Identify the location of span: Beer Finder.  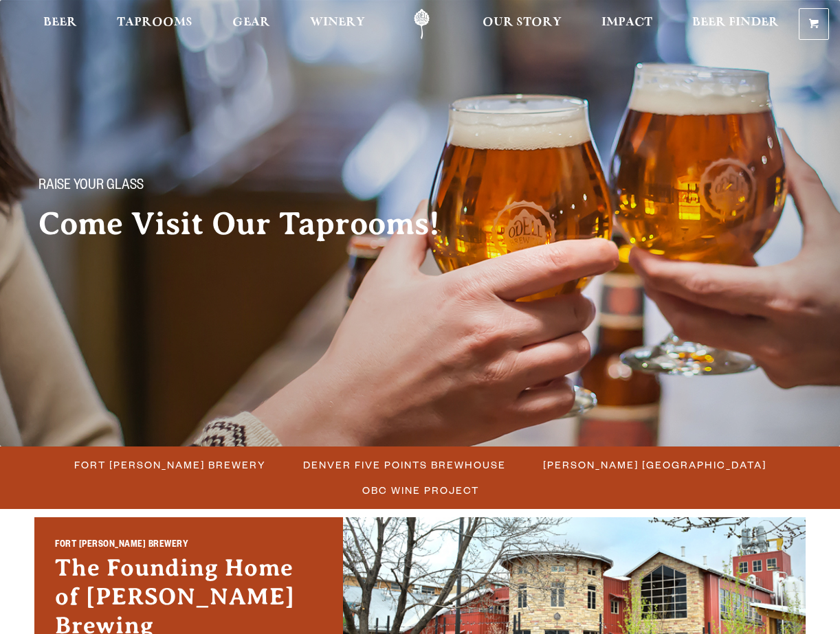
(736, 23).